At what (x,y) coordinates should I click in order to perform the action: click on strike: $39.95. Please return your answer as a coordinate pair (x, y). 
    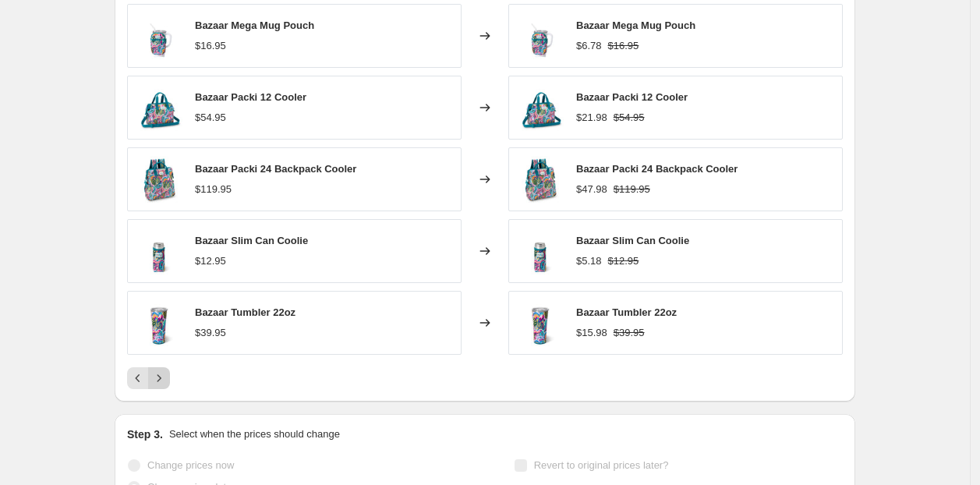
    Looking at the image, I should click on (629, 333).